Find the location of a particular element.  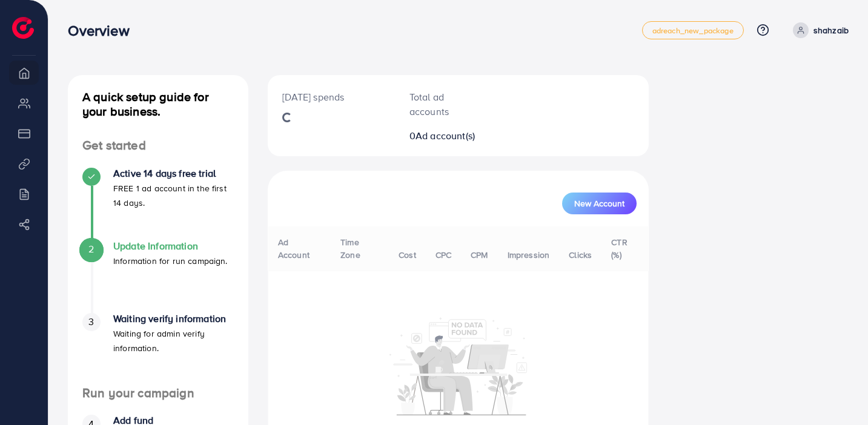

span: New Account is located at coordinates (599, 204).